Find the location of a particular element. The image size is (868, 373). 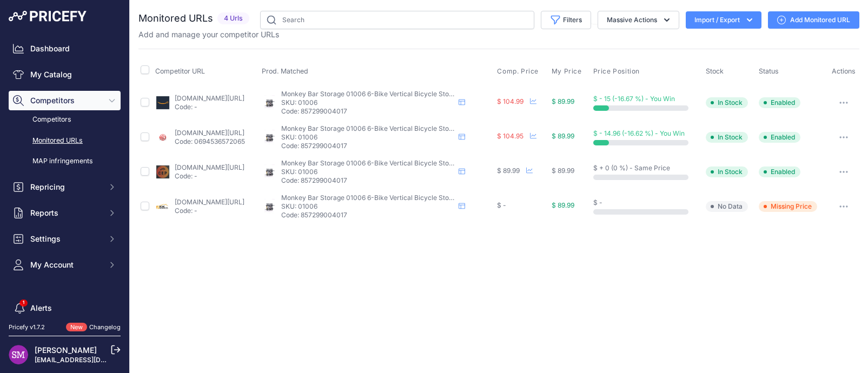

input: Search is located at coordinates (397, 20).